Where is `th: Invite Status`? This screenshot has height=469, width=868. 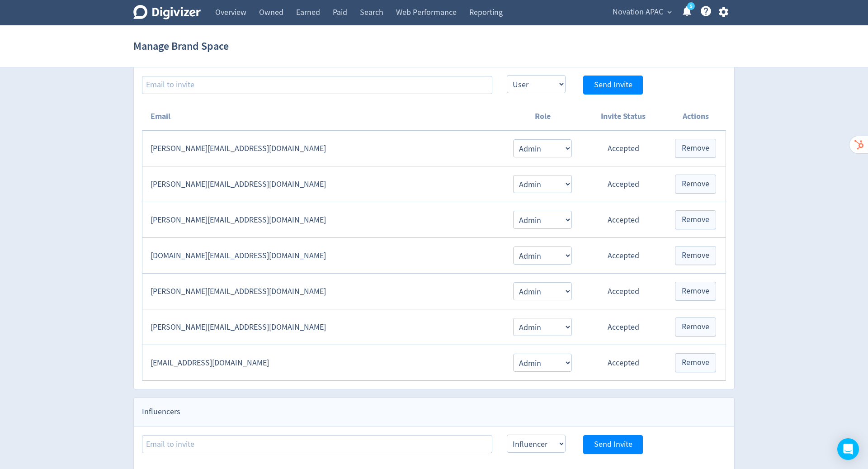 th: Invite Status is located at coordinates (623, 117).